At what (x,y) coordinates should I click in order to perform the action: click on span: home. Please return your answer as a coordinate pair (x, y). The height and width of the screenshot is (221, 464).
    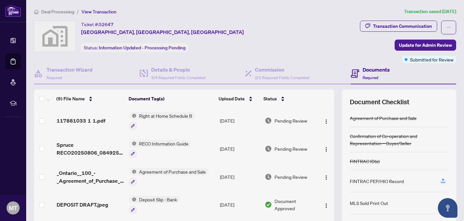
    Looking at the image, I should click on (36, 12).